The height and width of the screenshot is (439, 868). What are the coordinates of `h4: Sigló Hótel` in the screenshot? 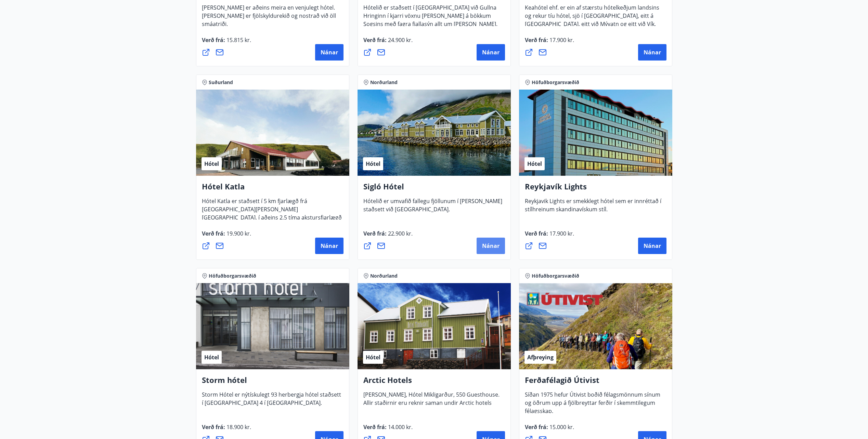 It's located at (434, 189).